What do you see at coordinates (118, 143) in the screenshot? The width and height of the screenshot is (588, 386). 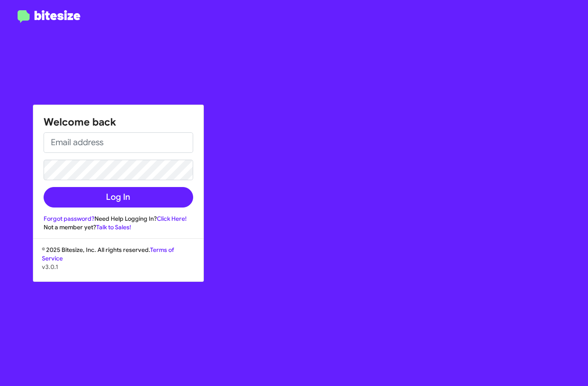 I see `input: Email address` at bounding box center [118, 143].